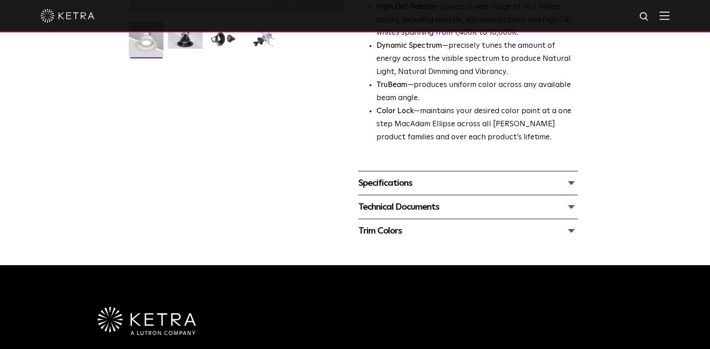  Describe the element at coordinates (185, 42) in the screenshot. I see `img: S30 Halo Downlight_Hero_Black_Gradient` at that location.